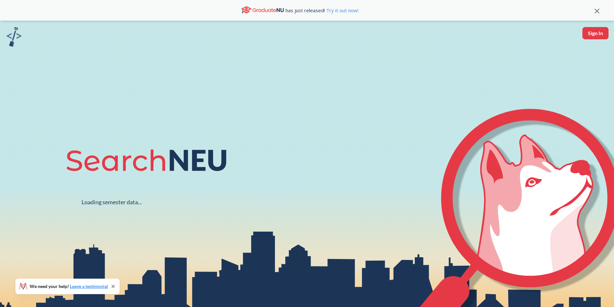  I want to click on a: Leave a testimonial, so click(89, 286).